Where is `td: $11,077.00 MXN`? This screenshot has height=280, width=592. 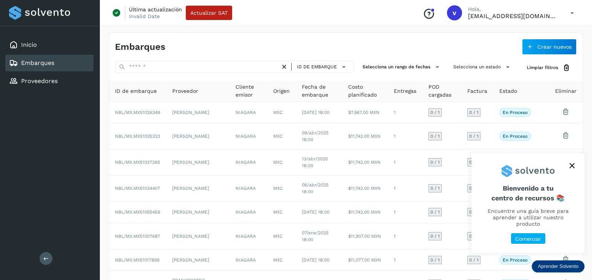 td: $11,077.00 MXN is located at coordinates (365, 260).